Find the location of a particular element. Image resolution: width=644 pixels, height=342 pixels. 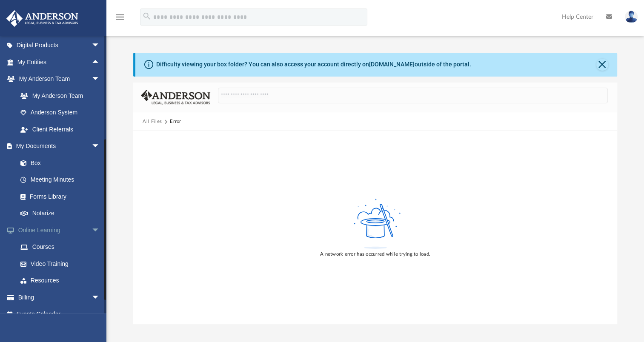

a: Digital Productsarrow_drop_down is located at coordinates (59, 45).